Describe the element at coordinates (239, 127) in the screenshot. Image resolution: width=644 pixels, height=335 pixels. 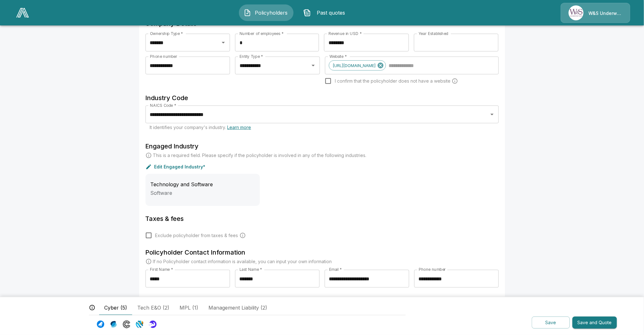
I see `a: Learn more` at that location.